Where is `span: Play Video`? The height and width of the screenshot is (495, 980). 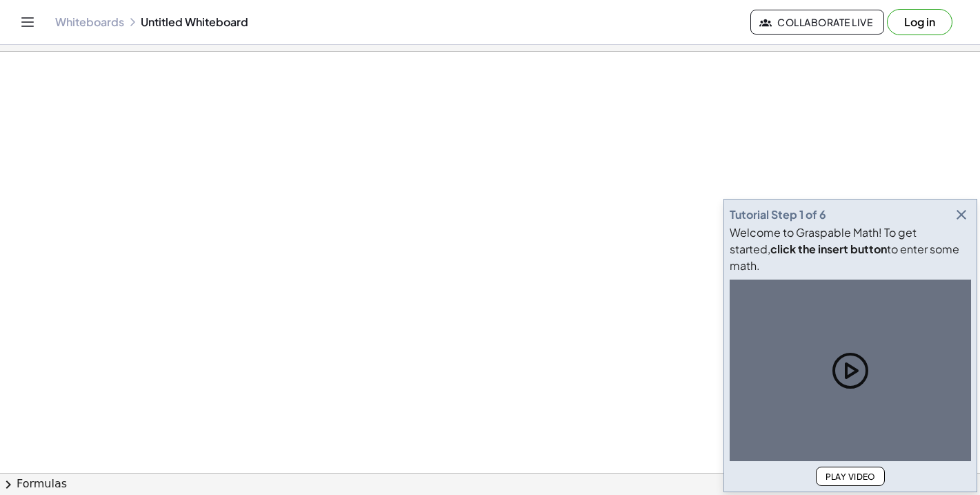 span: Play Video is located at coordinates (850, 476).